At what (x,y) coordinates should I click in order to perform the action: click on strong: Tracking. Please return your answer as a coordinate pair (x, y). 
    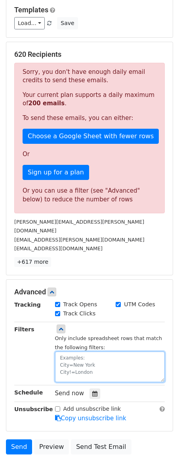
    Looking at the image, I should click on (27, 304).